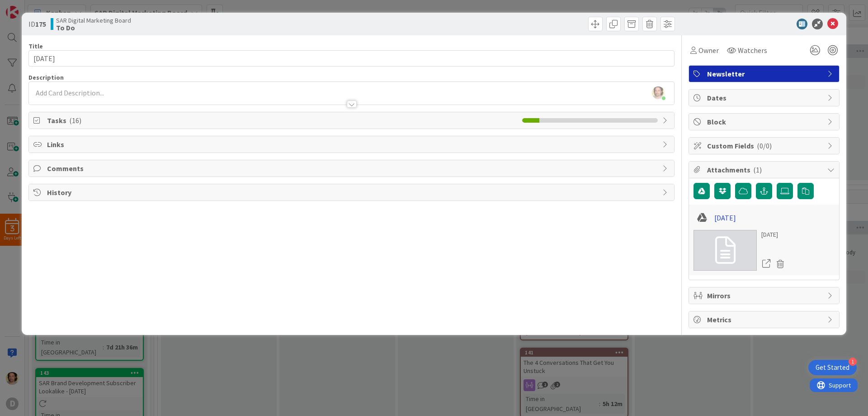 The width and height of the screenshot is (868, 416). Describe the element at coordinates (765, 98) in the screenshot. I see `span: Dates` at that location.